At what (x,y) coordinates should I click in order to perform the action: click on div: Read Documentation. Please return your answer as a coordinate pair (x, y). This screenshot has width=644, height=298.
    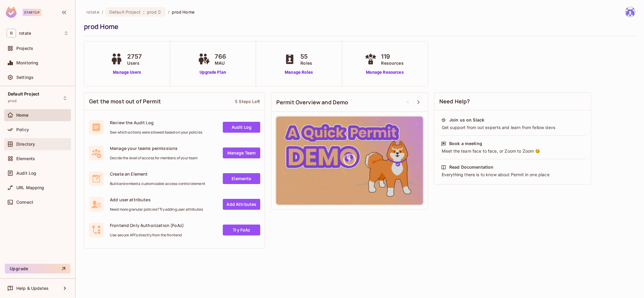
    Looking at the image, I should click on (471, 167).